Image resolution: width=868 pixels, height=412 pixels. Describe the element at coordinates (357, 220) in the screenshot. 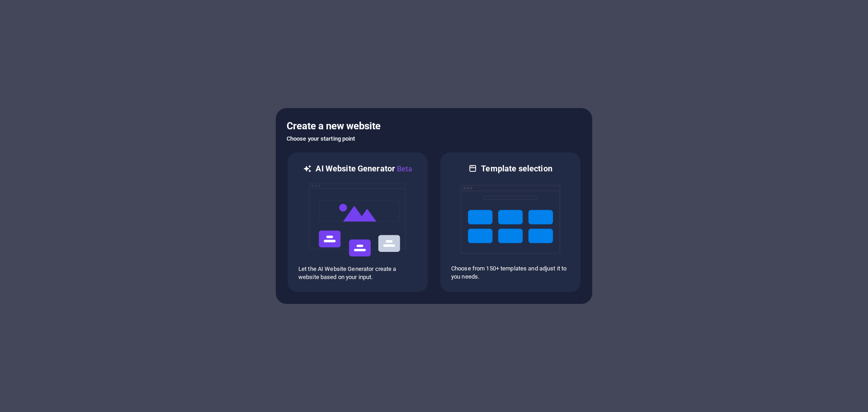

I see `img: ai` at that location.